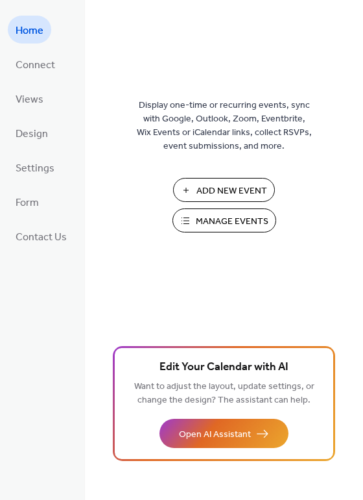  Describe the element at coordinates (35, 168) in the screenshot. I see `span: Settings` at that location.